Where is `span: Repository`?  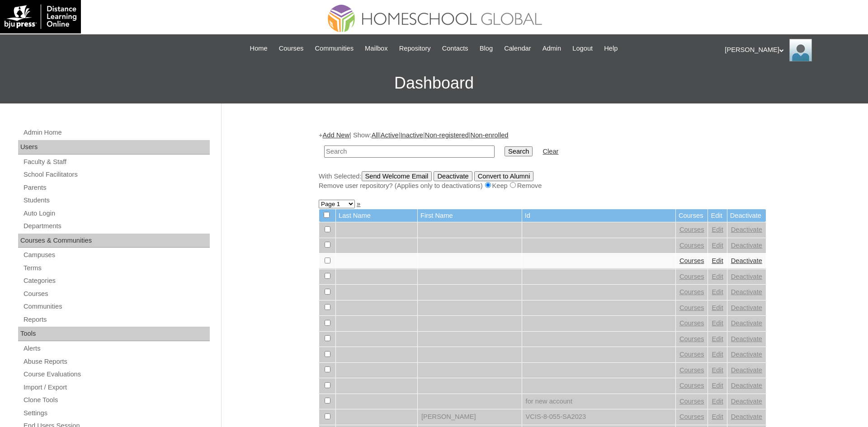
span: Repository is located at coordinates (415, 48).